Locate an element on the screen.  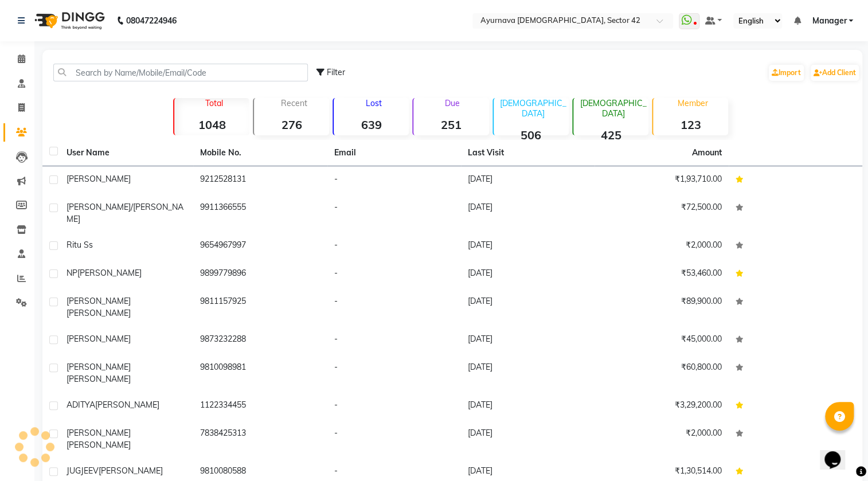
strong: 639 is located at coordinates (371, 124).